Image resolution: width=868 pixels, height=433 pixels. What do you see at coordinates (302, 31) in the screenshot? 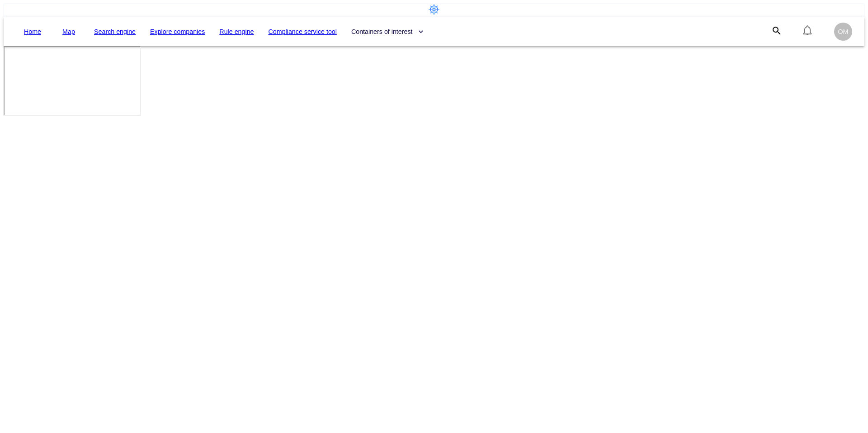
I see `button: Compliance service tool` at bounding box center [302, 31].